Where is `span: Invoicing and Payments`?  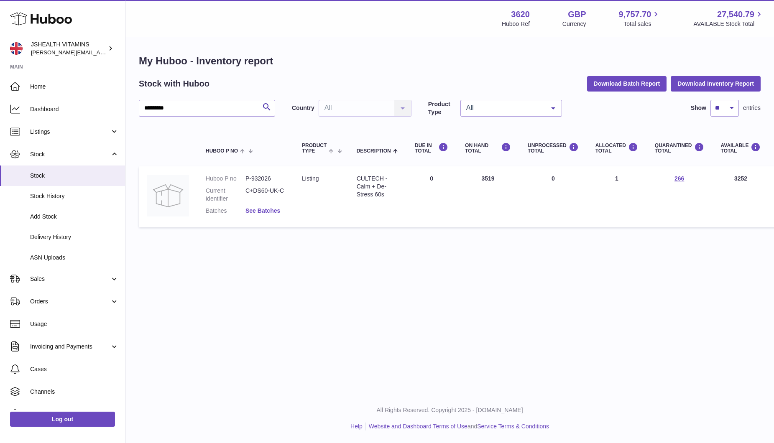
span: Invoicing and Payments is located at coordinates (70, 347).